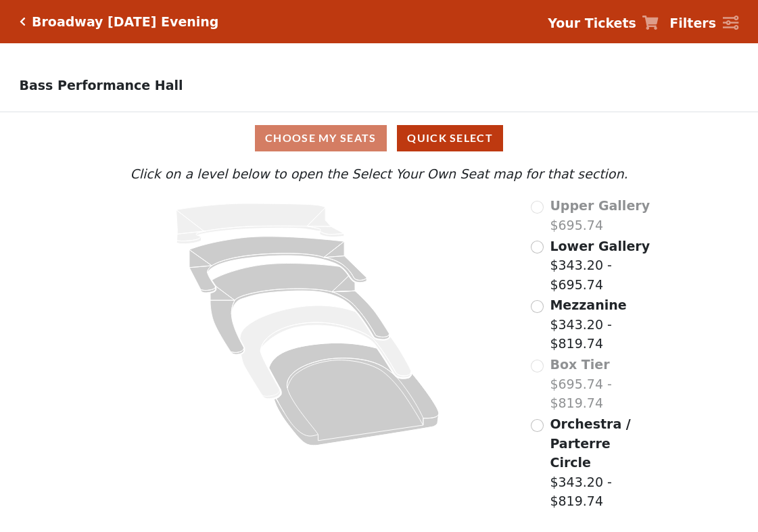 The image size is (758, 532). I want to click on label: $695.74, so click(600, 215).